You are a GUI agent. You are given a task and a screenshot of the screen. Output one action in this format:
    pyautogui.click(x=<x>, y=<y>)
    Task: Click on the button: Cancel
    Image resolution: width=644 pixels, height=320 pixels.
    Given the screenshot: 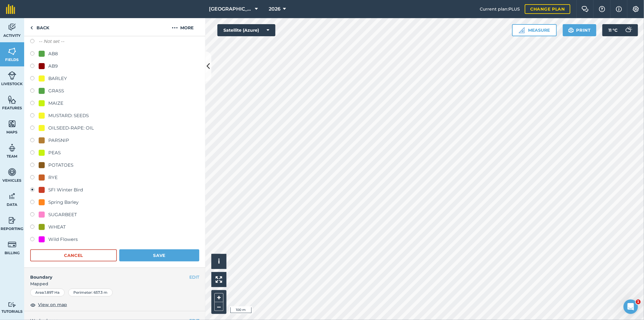 What is the action you would take?
    pyautogui.click(x=73, y=255)
    